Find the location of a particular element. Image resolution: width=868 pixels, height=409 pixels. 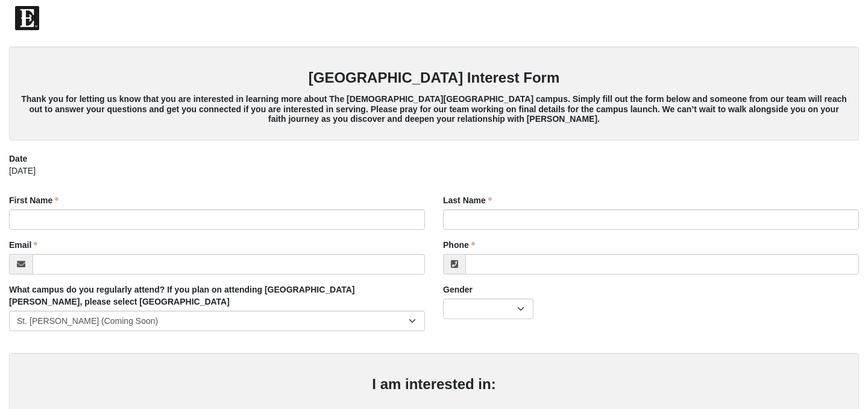

label: Email is located at coordinates (23, 245).